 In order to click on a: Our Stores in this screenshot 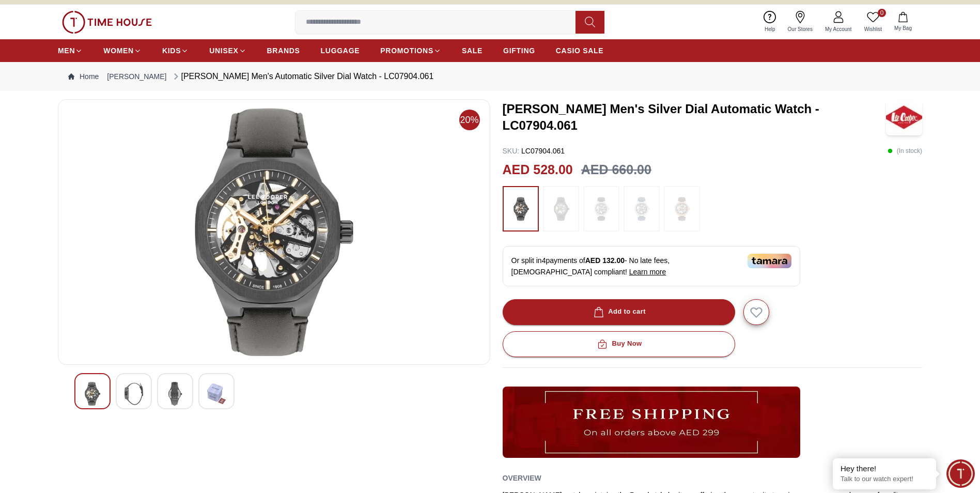, I will do `click(801, 21)`.